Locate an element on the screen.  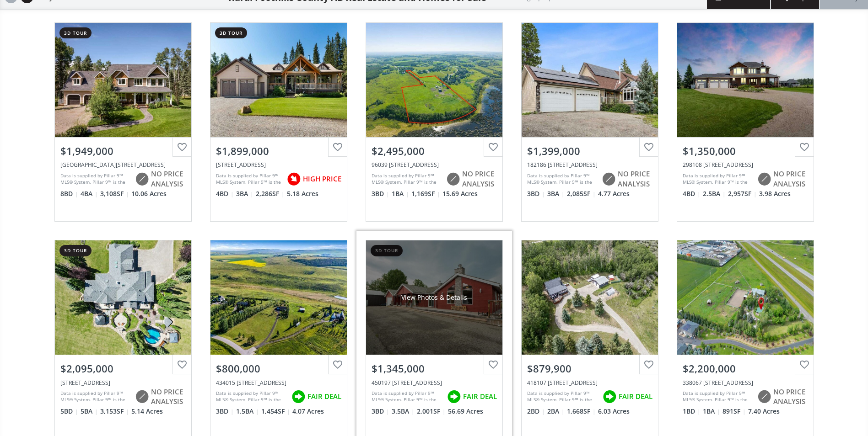
span: 10.06 Acres is located at coordinates (148, 194).